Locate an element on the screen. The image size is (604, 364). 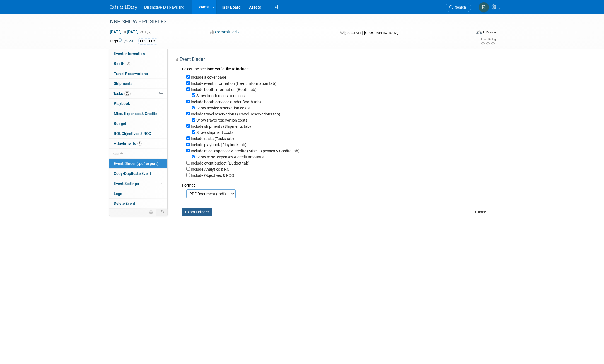
label: Include tasks (Tasks tab) is located at coordinates (212, 139).